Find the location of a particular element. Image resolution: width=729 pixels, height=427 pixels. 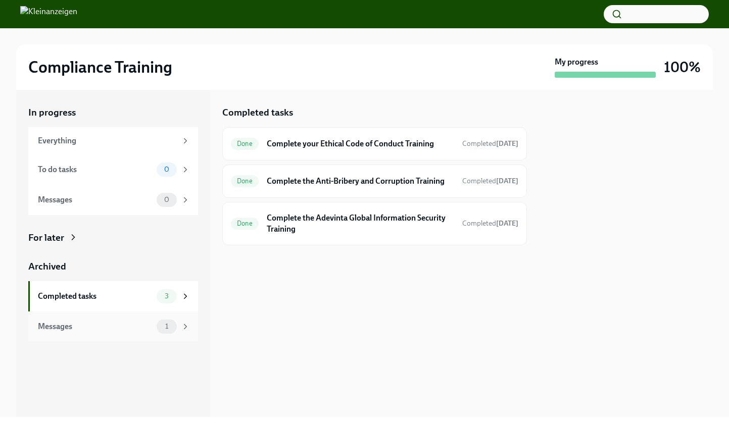

span: August 25th, 2025 15:22 is located at coordinates (490, 223).